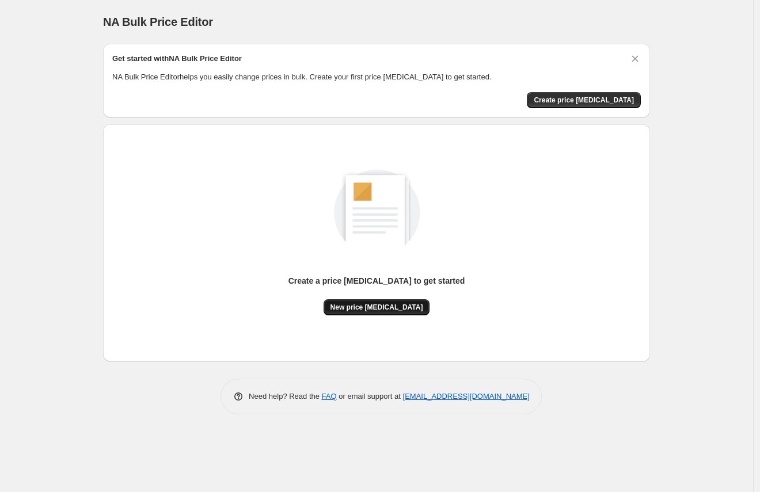  I want to click on span: Need help? Read the, so click(285, 396).